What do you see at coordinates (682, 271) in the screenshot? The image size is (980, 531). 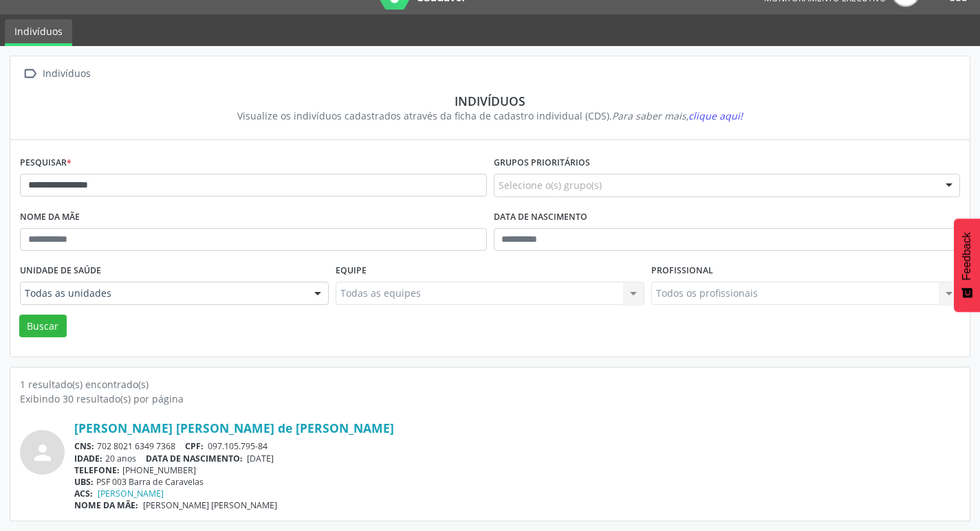 I see `label: Profissional` at bounding box center [682, 271].